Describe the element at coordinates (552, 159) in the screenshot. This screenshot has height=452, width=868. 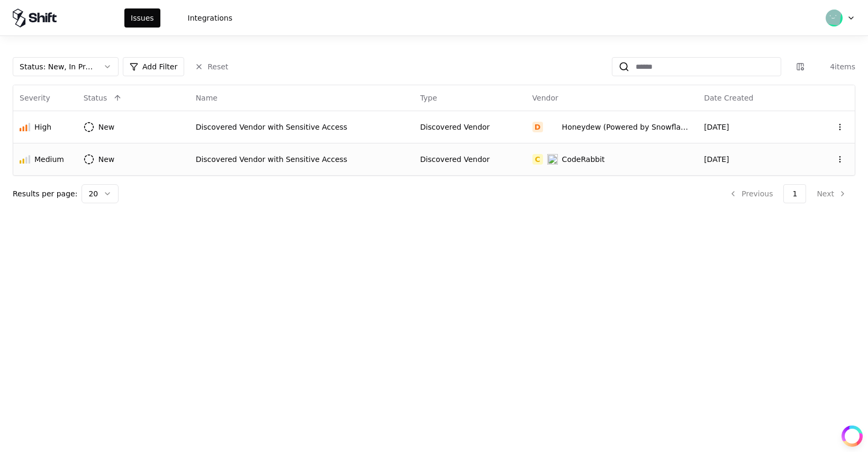
I see `img: CodeRabbit` at that location.